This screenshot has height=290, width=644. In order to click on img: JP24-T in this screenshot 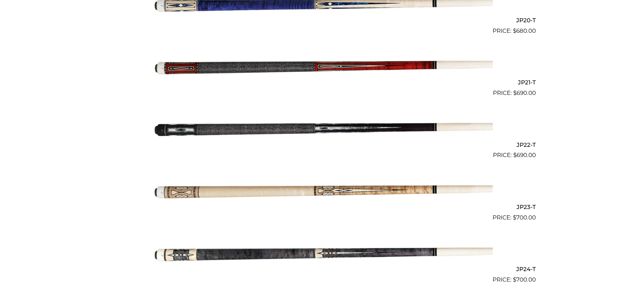, I will do `click(322, 253)`.